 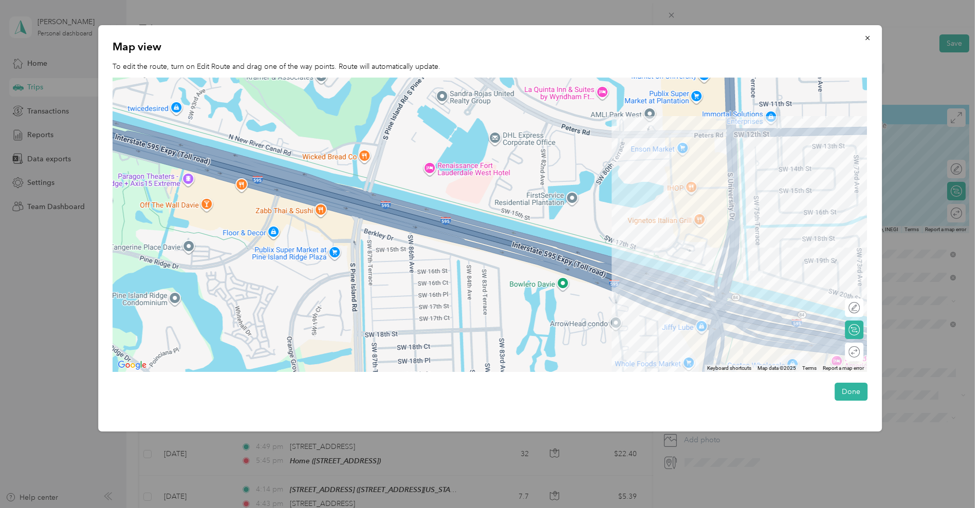 What do you see at coordinates (132, 365) in the screenshot?
I see `a: Open this area in Google Maps (opens a new window)` at bounding box center [132, 365].